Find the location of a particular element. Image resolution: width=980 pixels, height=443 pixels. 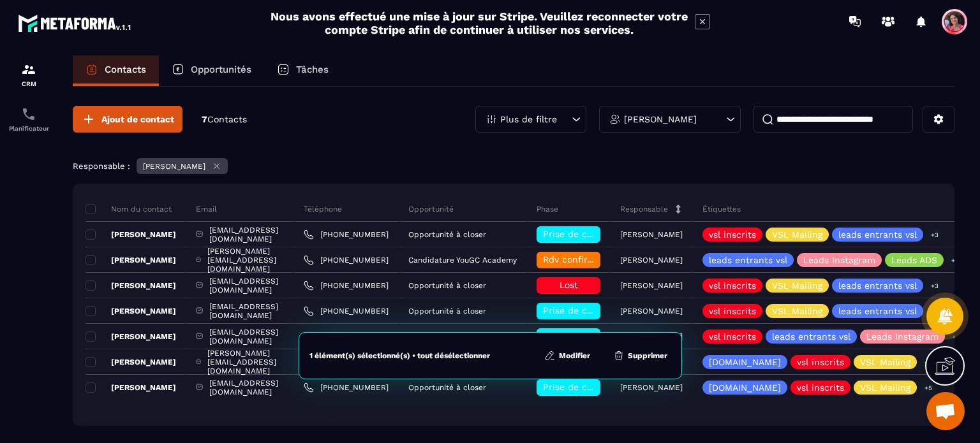

p: Email is located at coordinates (206, 210).